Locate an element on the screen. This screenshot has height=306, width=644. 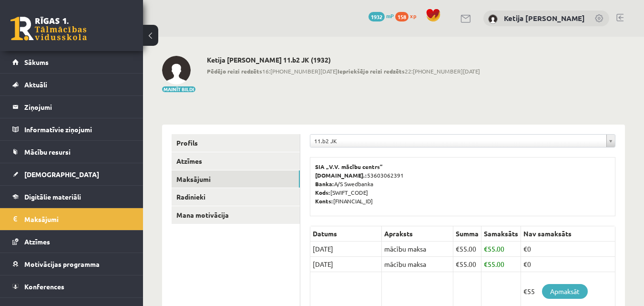
b: Kods: is located at coordinates (323, 192).